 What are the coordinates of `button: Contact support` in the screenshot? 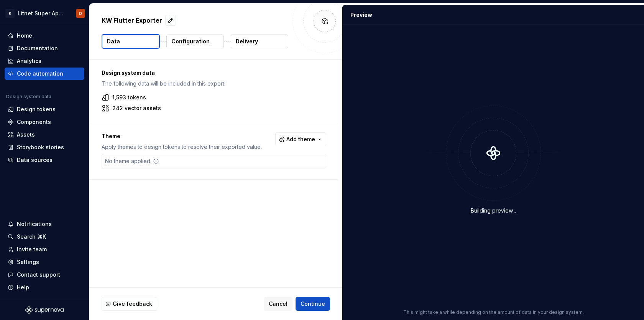 It's located at (45, 275).